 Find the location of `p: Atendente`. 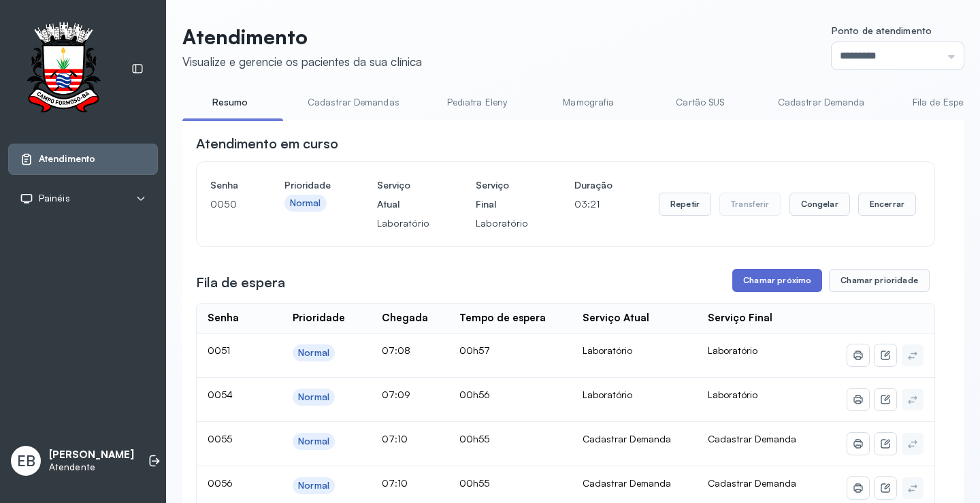

p: Atendente is located at coordinates (92, 467).